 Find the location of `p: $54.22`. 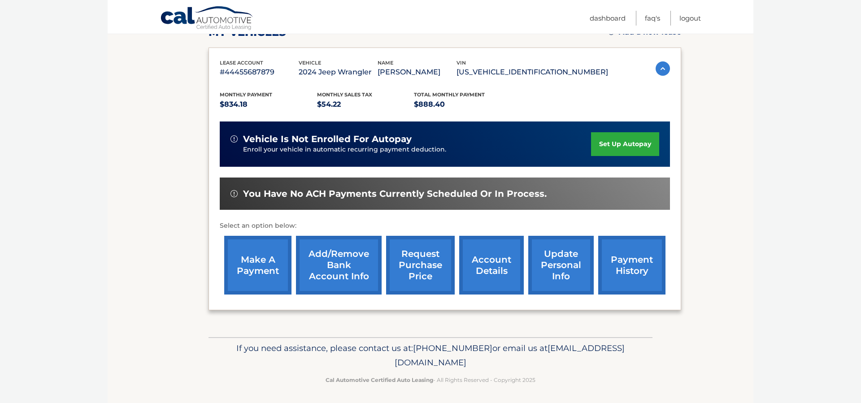

p: $54.22 is located at coordinates (366, 105).